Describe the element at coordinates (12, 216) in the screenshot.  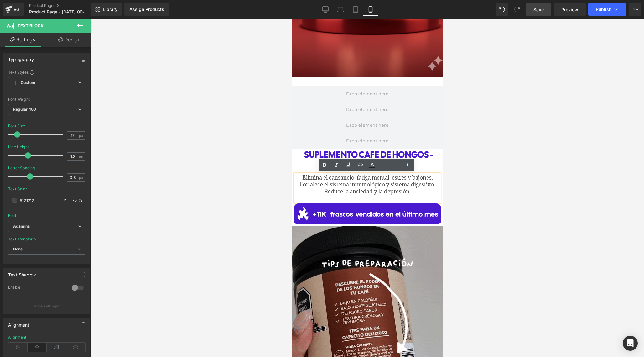
I see `div: Font` at that location.